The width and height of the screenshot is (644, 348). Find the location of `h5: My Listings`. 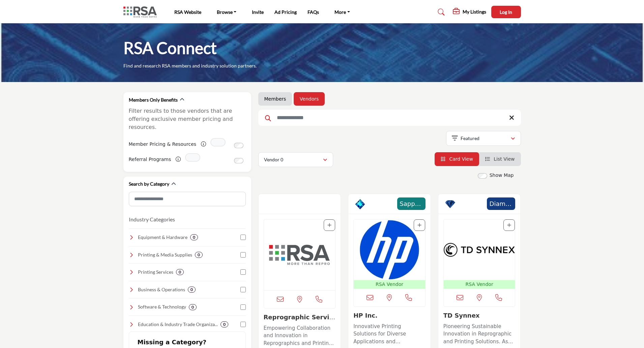

h5: My Listings is located at coordinates (474, 12).